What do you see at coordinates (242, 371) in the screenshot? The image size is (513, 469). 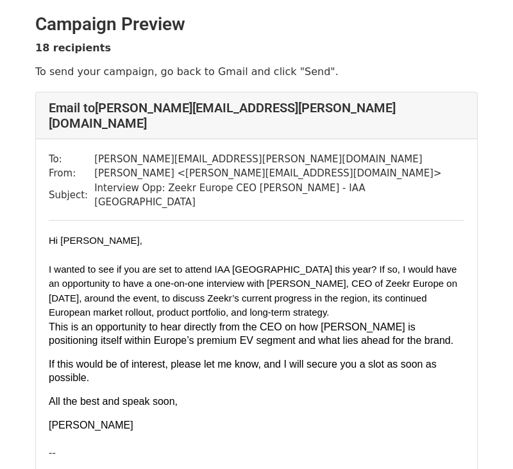 I see `font: If this would be of interest, please let me know, and I will secure you a slot as soon as possible.` at bounding box center [242, 371].